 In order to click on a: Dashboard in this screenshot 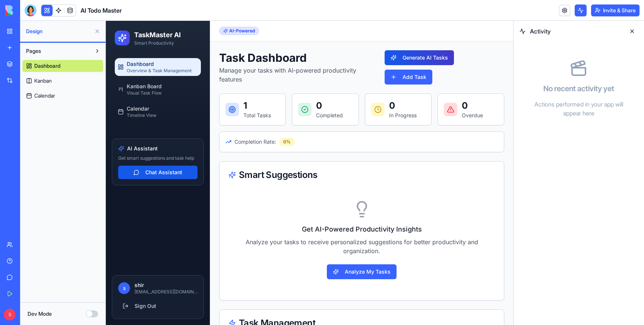, I will do `click(63, 66)`.